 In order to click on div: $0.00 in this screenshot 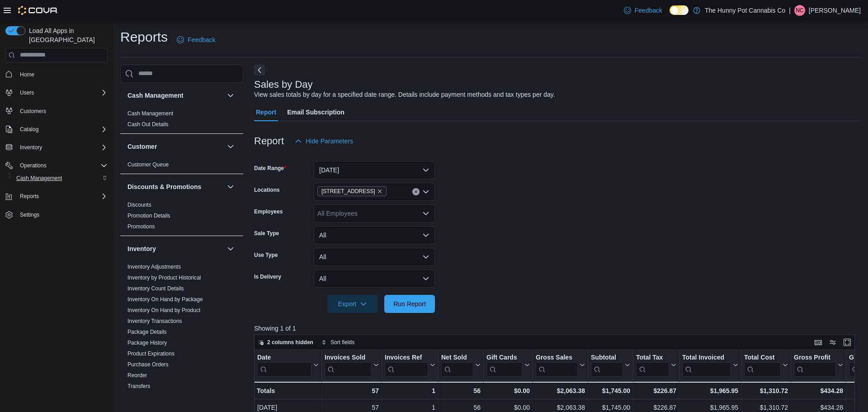, I will do `click(508, 391)`.